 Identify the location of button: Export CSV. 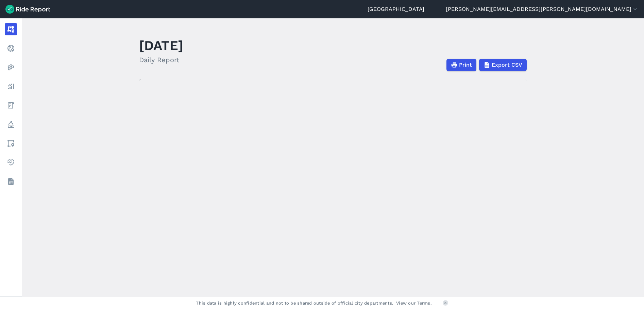
(503, 65).